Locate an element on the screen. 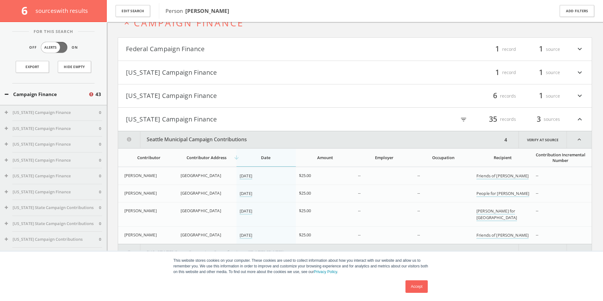  div: Amount is located at coordinates (325, 158).